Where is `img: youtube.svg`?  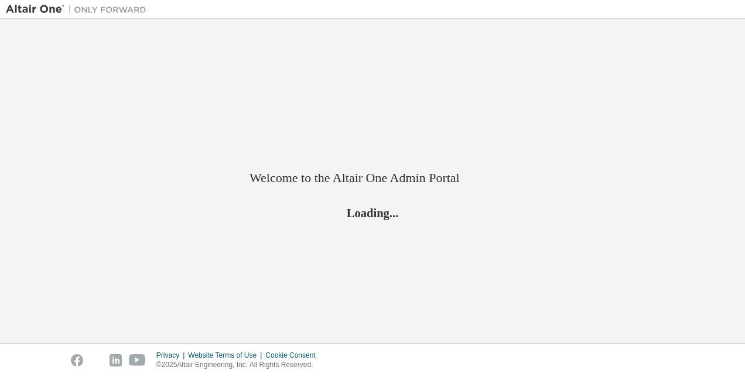
img: youtube.svg is located at coordinates (137, 360).